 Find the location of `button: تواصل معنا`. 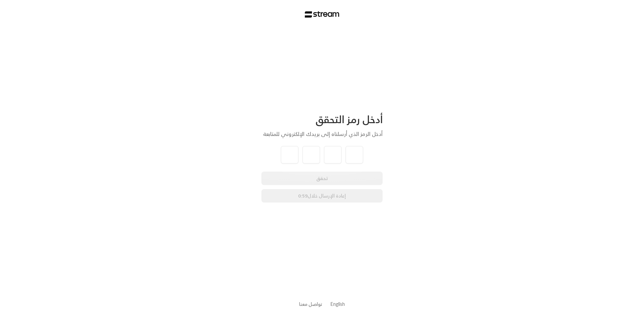

button: تواصل معنا is located at coordinates (310, 304).